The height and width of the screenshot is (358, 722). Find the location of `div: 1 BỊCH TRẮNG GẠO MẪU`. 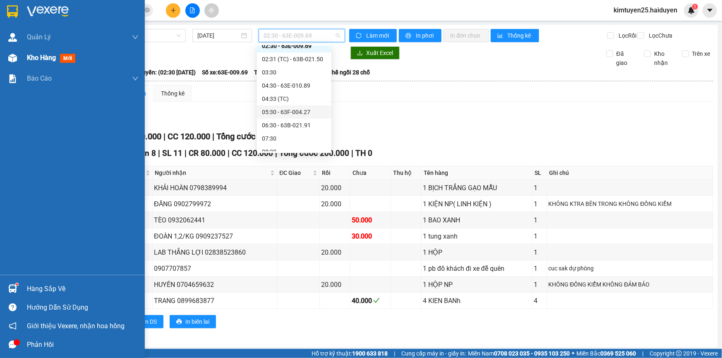

div: 1 BỊCH TRẮNG GẠO MẪU is located at coordinates (476, 188).